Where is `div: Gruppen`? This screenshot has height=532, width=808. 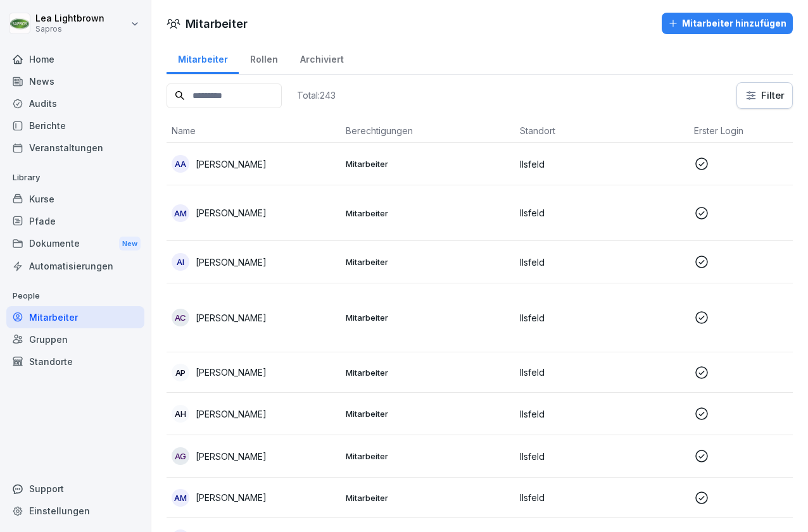
div: Gruppen is located at coordinates (75, 339).